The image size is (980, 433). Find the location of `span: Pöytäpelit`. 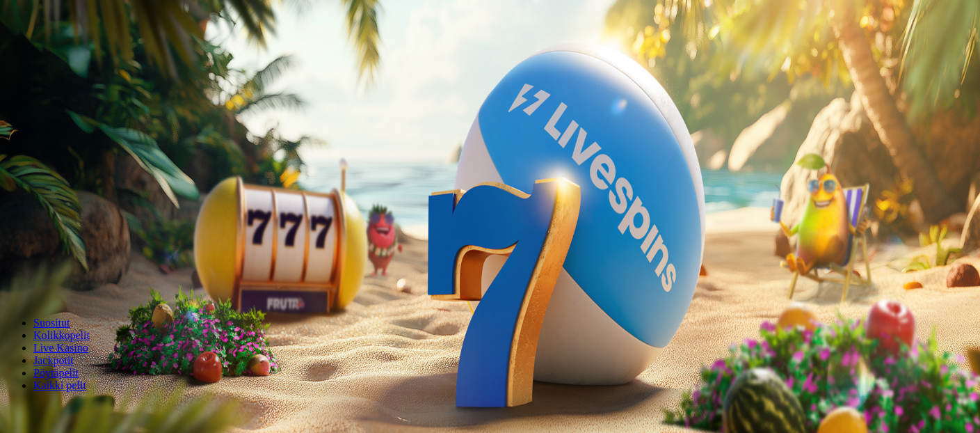

span: Pöytäpelit is located at coordinates (56, 373).